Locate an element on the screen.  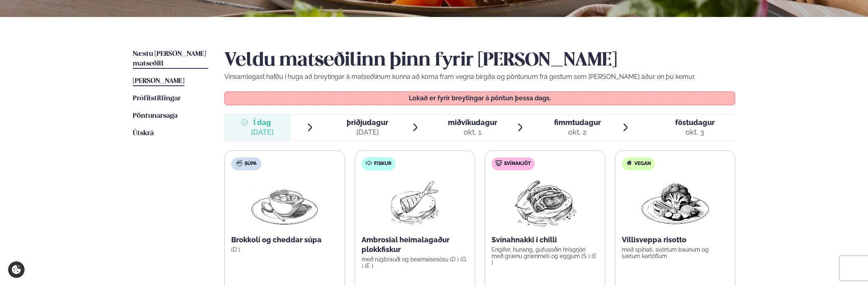
p: Lokað er fyrir breytingar á pöntun þessa dags. is located at coordinates (480, 98).